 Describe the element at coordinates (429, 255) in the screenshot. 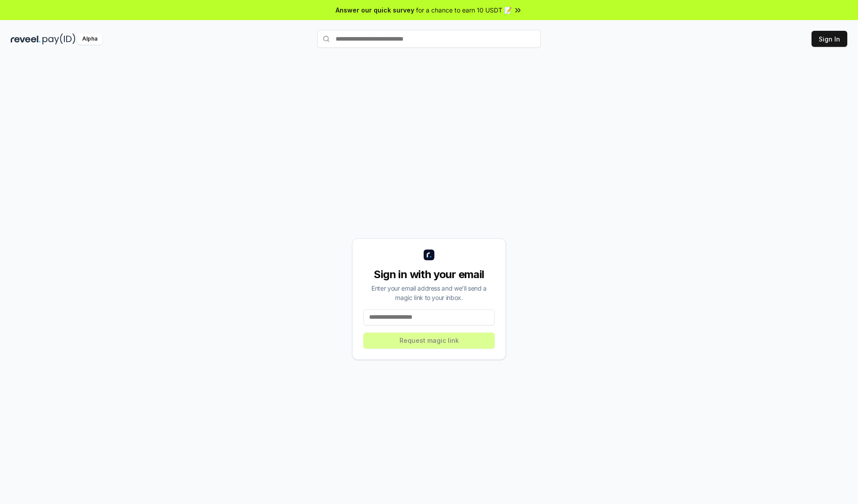

I see `img: logo_small` at that location.